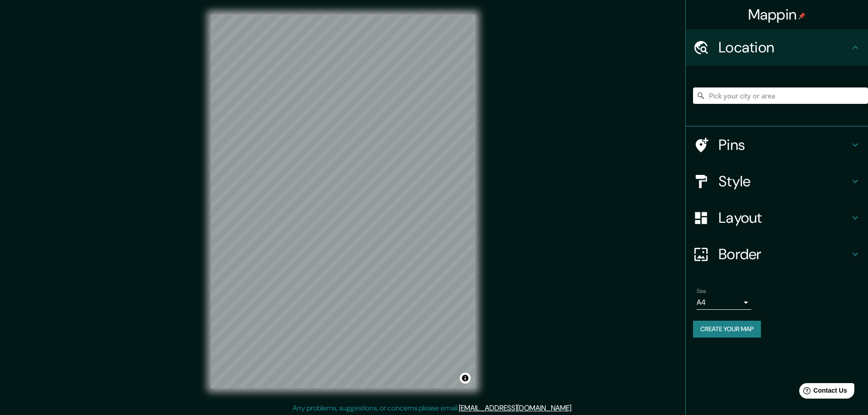 The height and width of the screenshot is (415, 868). Describe the element at coordinates (784, 145) in the screenshot. I see `h4: Pins` at that location.